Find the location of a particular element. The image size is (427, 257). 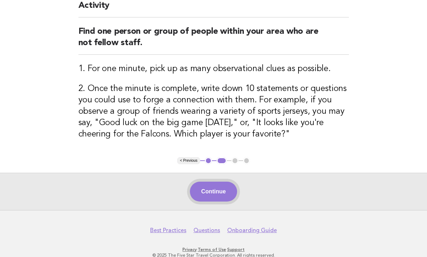

h2: Find one person or group of people within your area who are not fellow staff. is located at coordinates (214, 40).